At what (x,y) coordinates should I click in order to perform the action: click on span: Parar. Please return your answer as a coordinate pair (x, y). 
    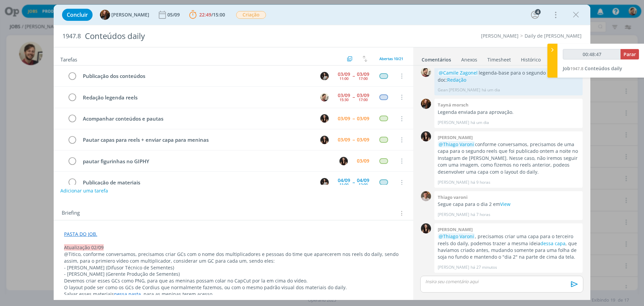
    Looking at the image, I should click on (629, 54).